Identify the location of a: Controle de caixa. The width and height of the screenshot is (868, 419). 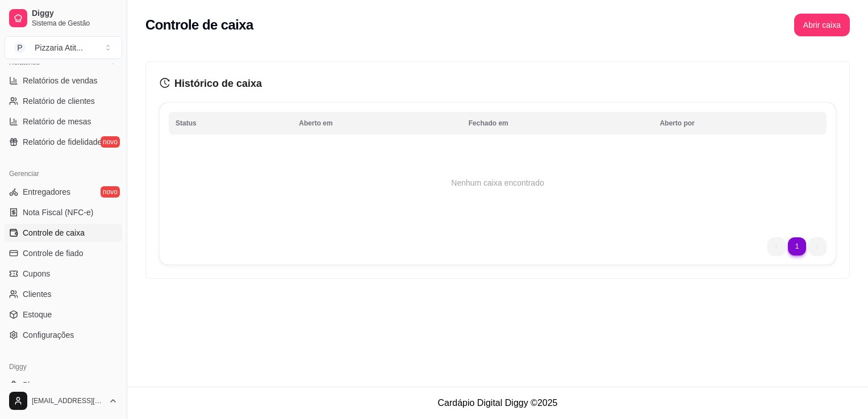
(63, 233).